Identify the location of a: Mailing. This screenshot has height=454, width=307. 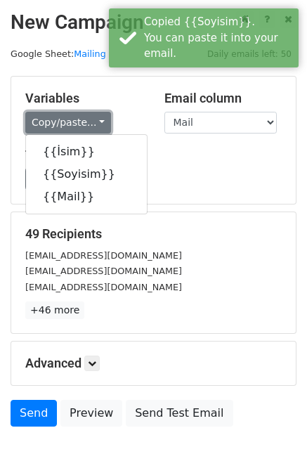
(90, 53).